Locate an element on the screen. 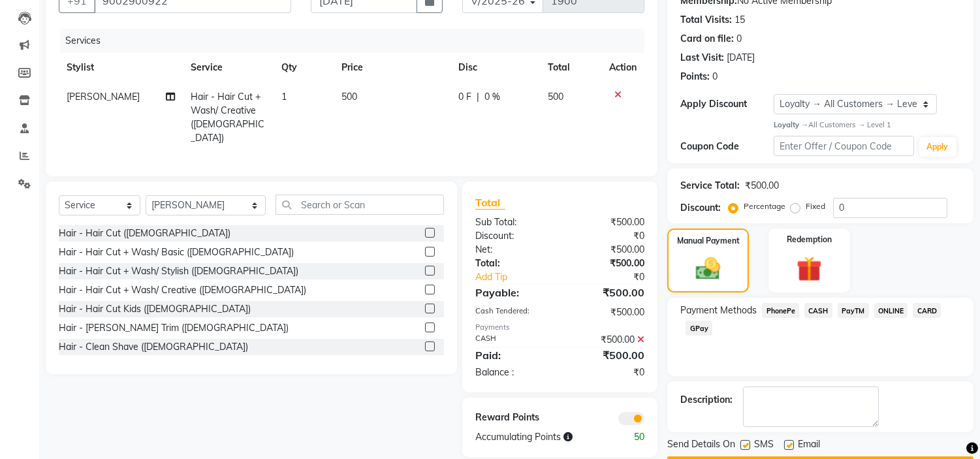  button: Apply is located at coordinates (937, 147).